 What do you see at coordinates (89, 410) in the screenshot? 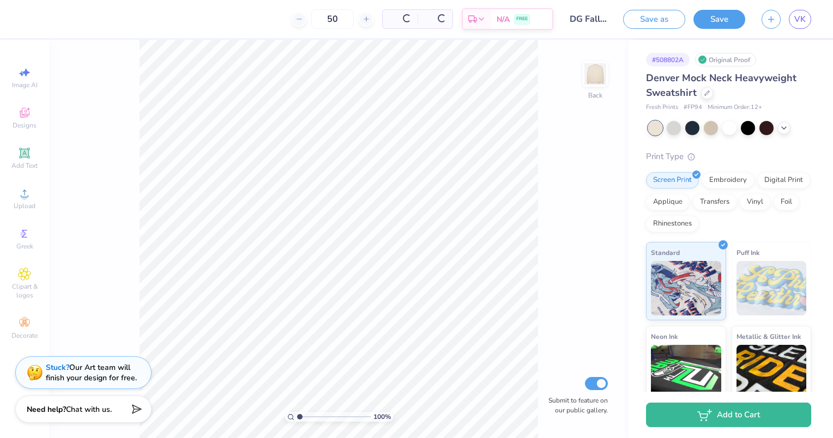
I see `span: Chat with us.` at bounding box center [89, 410].